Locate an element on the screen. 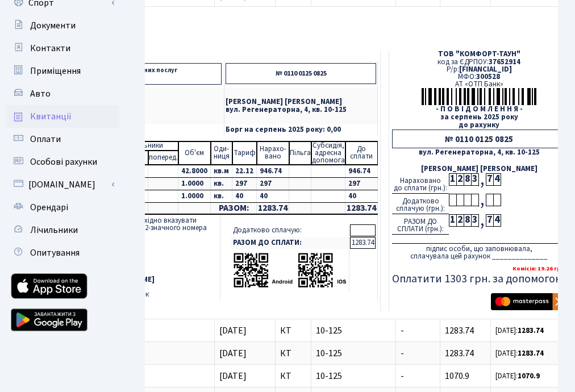 The width and height of the screenshot is (575, 392). span: 1070.9 is located at coordinates (457, 376).